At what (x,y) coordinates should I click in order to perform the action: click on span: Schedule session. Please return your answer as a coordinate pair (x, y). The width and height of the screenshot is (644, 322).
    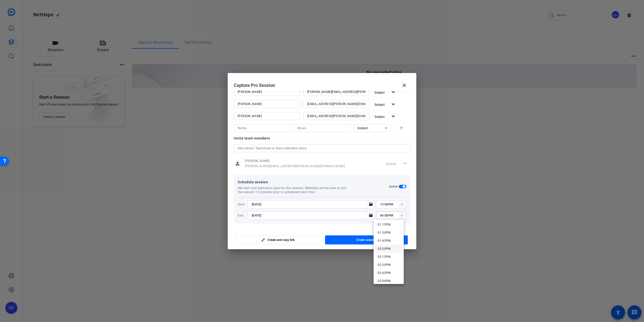
    Looking at the image, I should click on (313, 182).